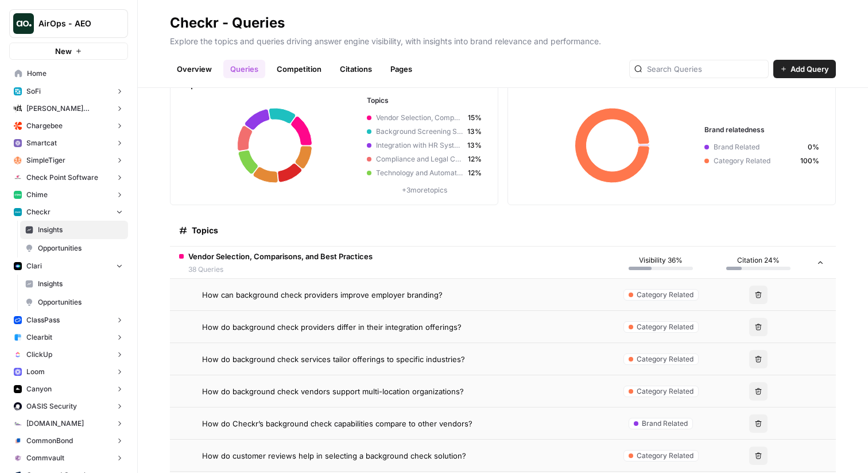  What do you see at coordinates (46, 160) in the screenshot?
I see `span: SimpleTiger` at bounding box center [46, 160].